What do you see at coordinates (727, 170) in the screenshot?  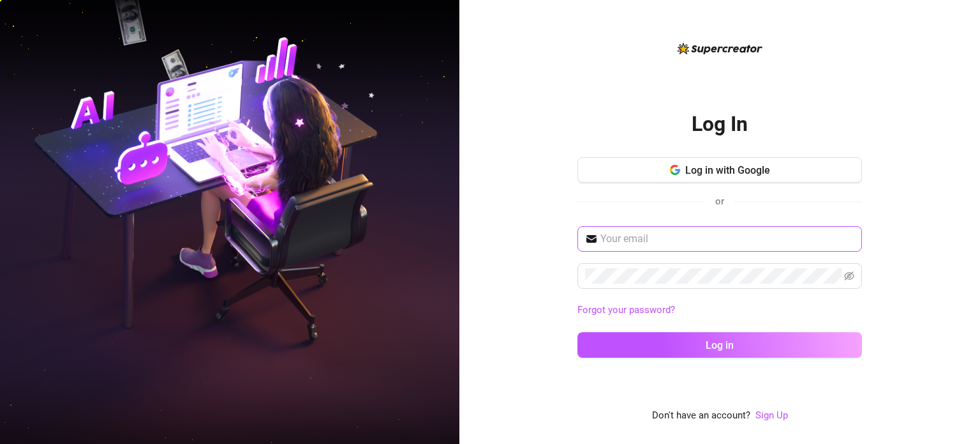 I see `span: Log in with Google` at bounding box center [727, 170].